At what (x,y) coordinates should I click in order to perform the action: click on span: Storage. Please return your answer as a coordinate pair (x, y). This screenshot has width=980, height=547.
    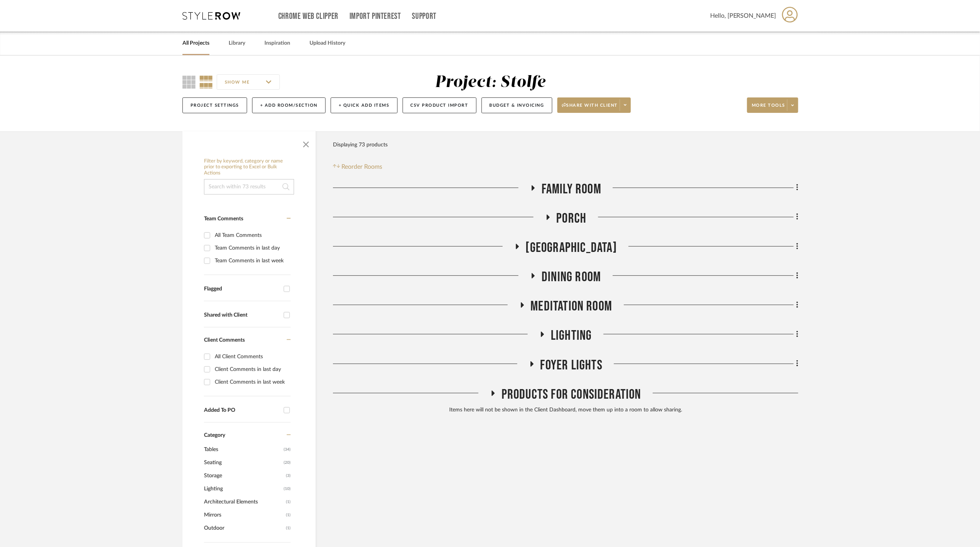
    Looking at the image, I should click on (244, 476).